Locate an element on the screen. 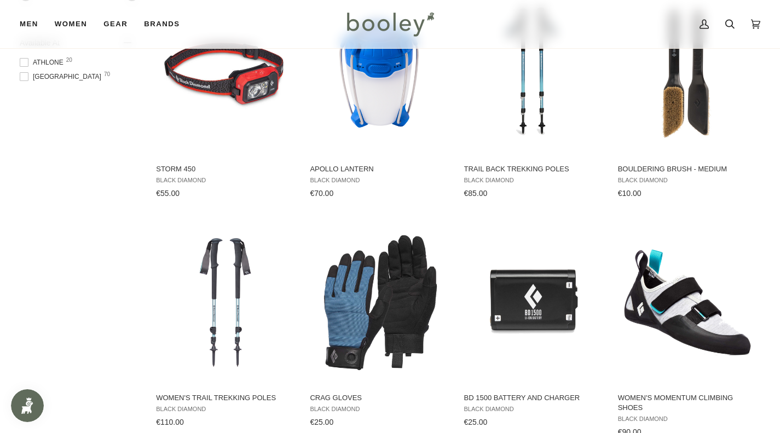  span: Women's Momentum Climbing Shoes is located at coordinates (687, 403).